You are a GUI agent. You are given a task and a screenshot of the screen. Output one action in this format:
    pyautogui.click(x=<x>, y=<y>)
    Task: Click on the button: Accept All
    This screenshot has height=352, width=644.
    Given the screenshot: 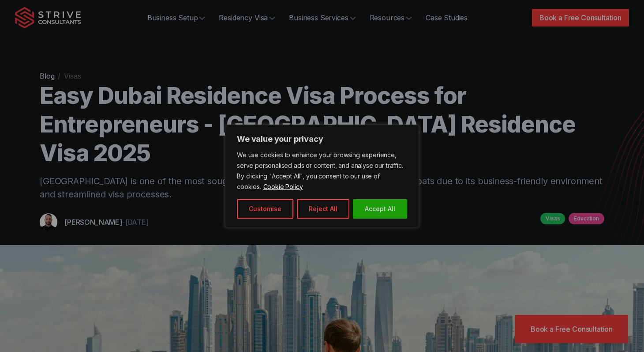 What is the action you would take?
    pyautogui.click(x=380, y=209)
    